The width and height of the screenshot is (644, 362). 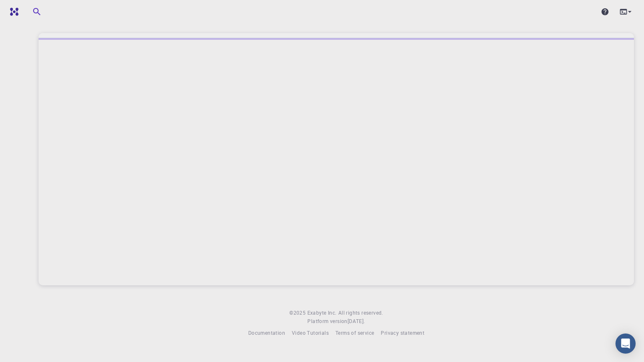 What do you see at coordinates (267, 333) in the screenshot?
I see `span: Documentation` at bounding box center [267, 333].